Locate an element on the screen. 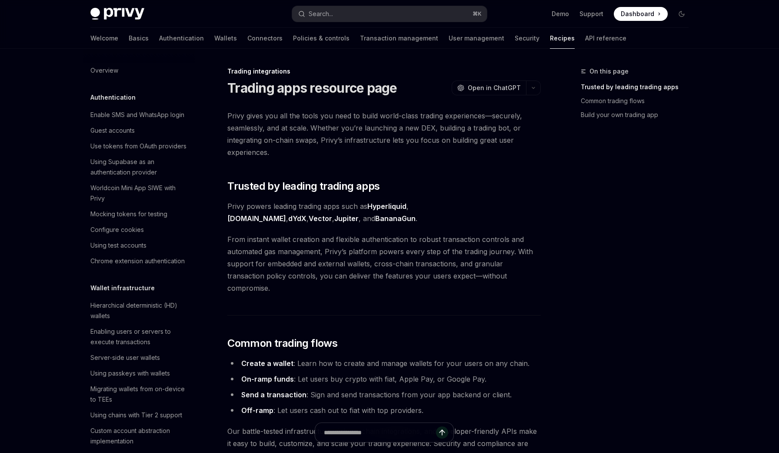 The width and height of the screenshot is (779, 453). li: : Let users cash out to fiat with top providers. is located at coordinates (384, 410).